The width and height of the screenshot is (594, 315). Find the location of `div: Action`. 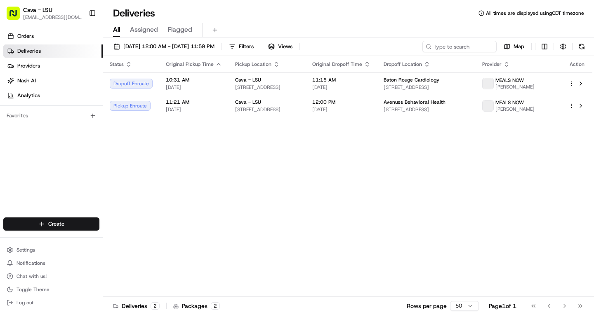

div: Action is located at coordinates (577, 64).